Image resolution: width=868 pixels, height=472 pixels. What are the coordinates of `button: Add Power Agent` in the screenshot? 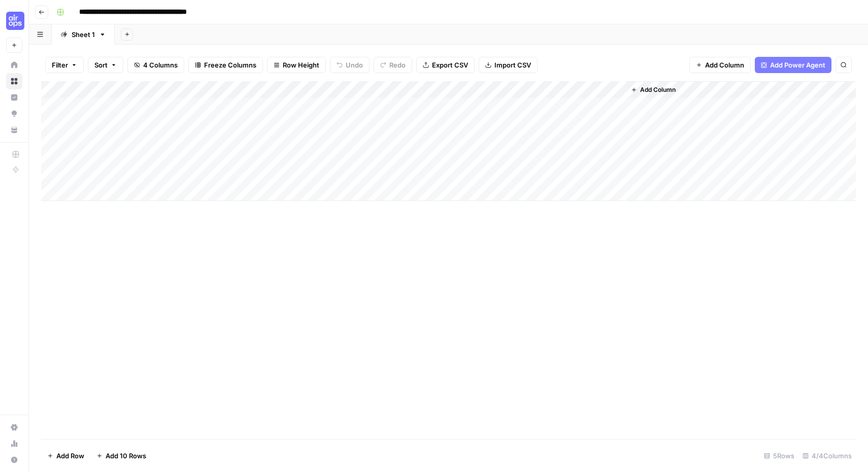 It's located at (792, 65).